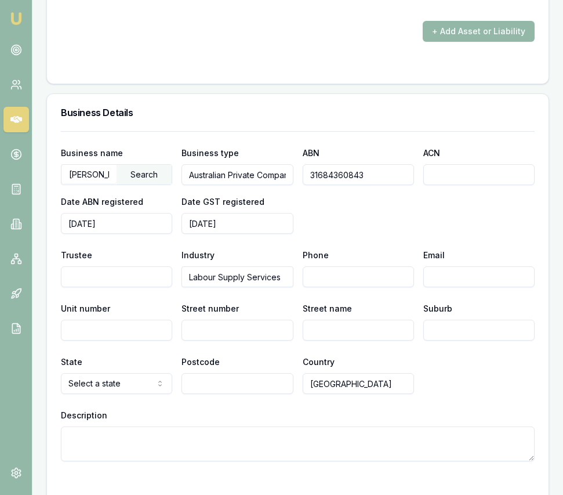 This screenshot has height=495, width=563. Describe the element at coordinates (298, 113) in the screenshot. I see `h3: Business Details` at that location.